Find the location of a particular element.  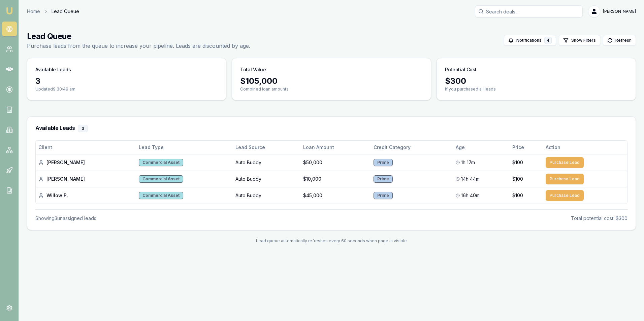

a: Home is located at coordinates (33, 11).